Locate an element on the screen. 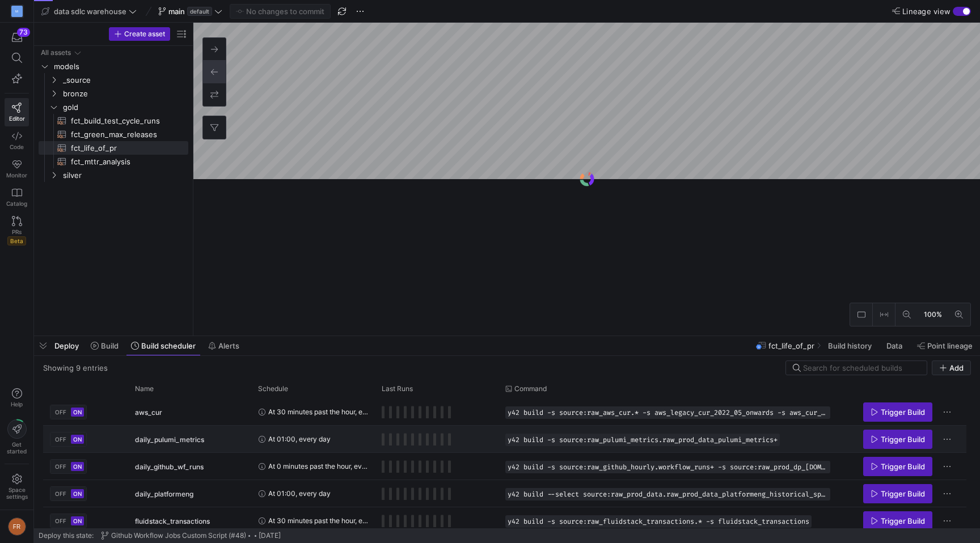 The width and height of the screenshot is (980, 543). a: Monitor is located at coordinates (17, 169).